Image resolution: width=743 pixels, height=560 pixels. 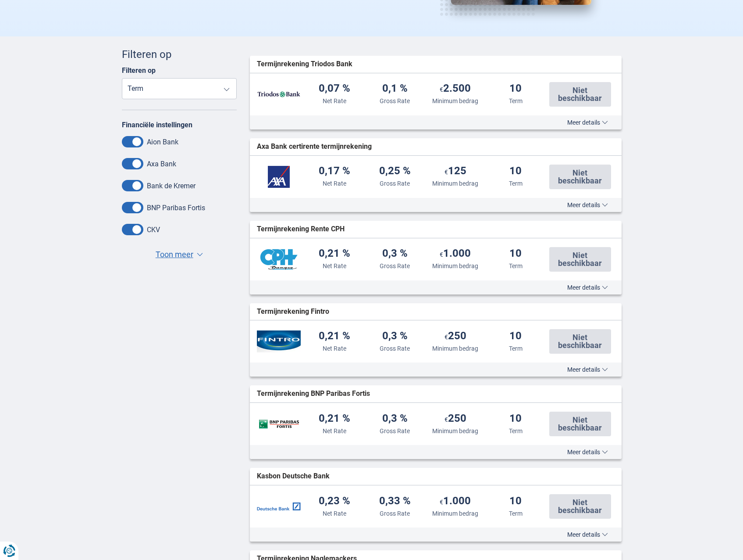 I want to click on span: Axa Bank certirente termijnrekening, so click(x=314, y=147).